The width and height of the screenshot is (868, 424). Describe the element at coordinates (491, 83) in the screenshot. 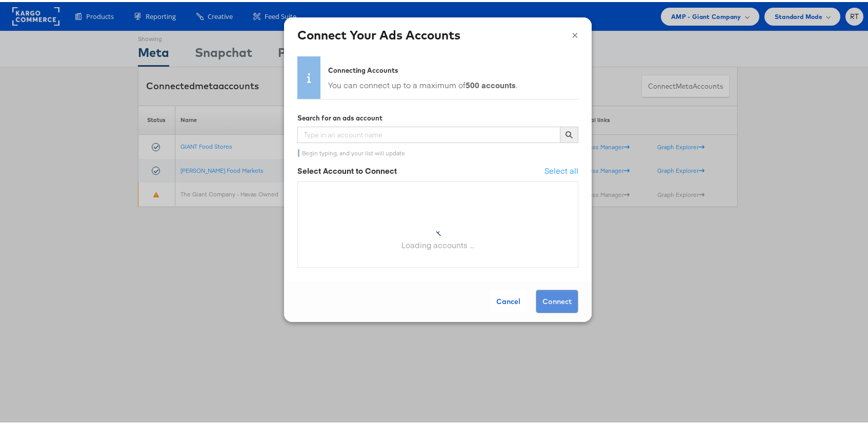

I see `strong: 500 accounts` at that location.